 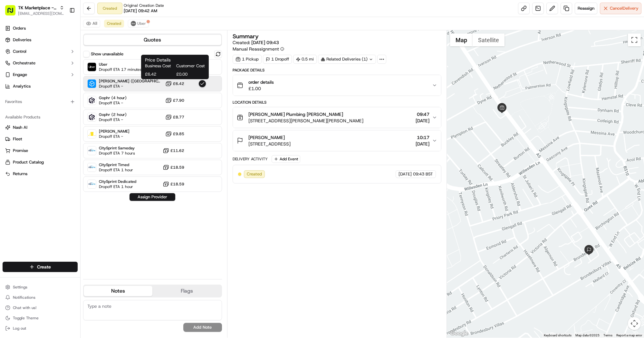 I want to click on span: Map data ©2025, so click(x=587, y=335).